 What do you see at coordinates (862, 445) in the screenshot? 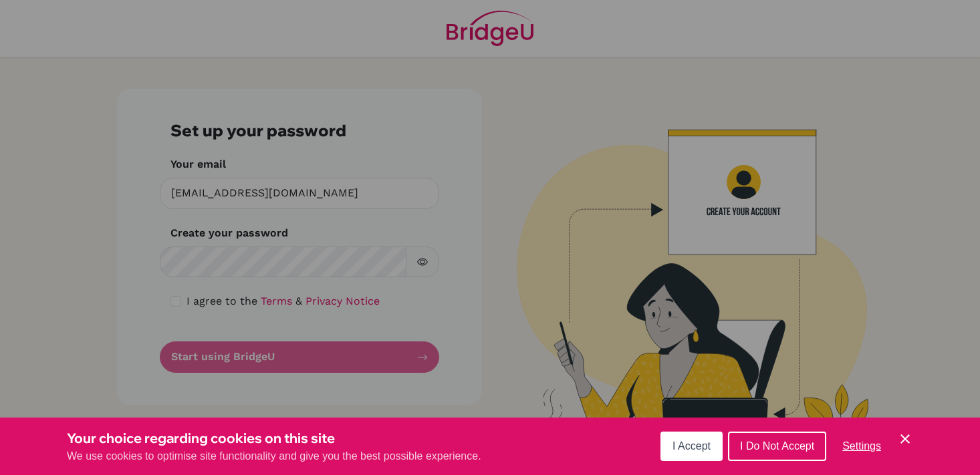
I see `span: Settings` at bounding box center [862, 445].